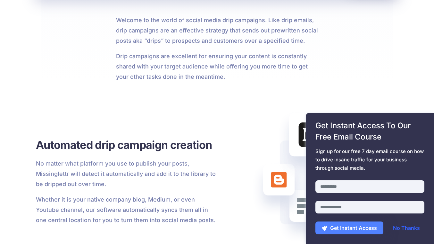  Describe the element at coordinates (407, 227) in the screenshot. I see `a: No Thanks` at that location.